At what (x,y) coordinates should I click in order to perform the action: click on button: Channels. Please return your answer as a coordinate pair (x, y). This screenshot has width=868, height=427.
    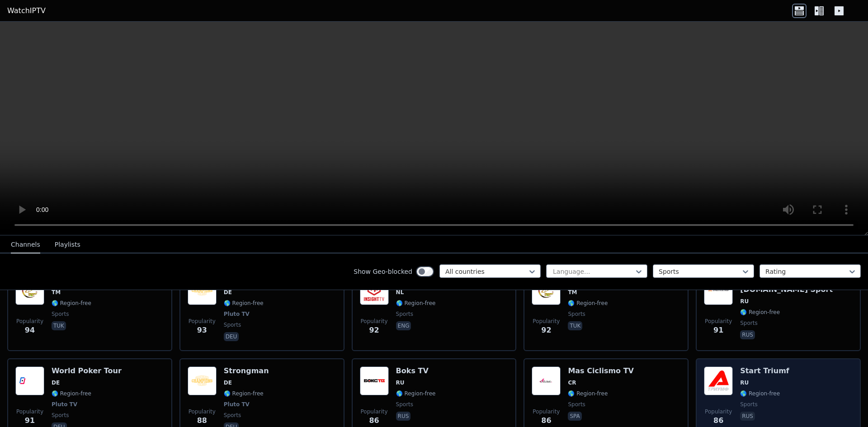
    Looking at the image, I should click on (25, 245).